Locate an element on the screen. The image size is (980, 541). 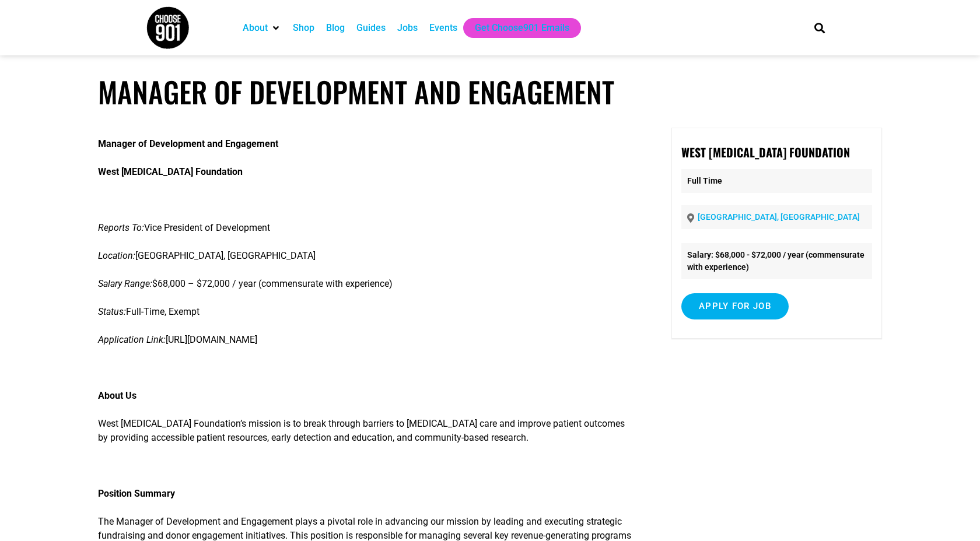
p: Full Time is located at coordinates (776, 181).